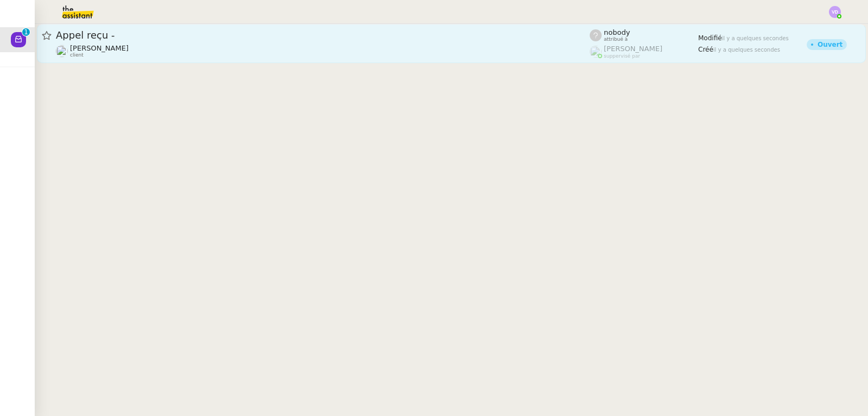  What do you see at coordinates (76, 55) in the screenshot?
I see `span: client` at bounding box center [76, 55].